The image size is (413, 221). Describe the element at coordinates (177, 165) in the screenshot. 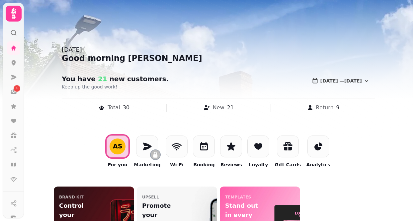

I see `p: Wi-Fi` at that location.